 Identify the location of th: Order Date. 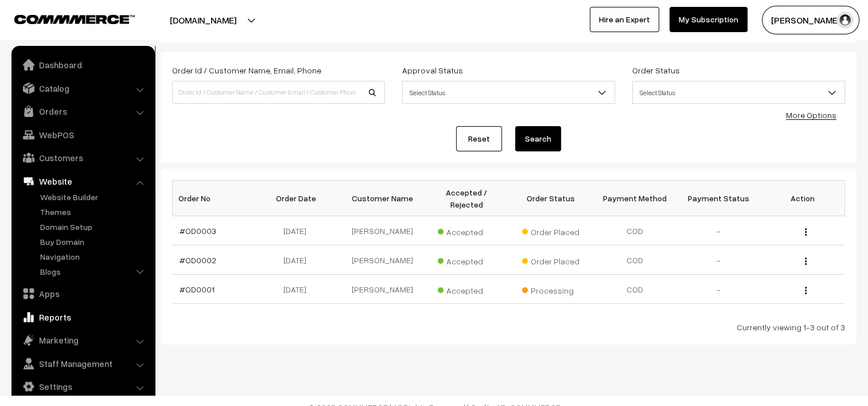
(299, 198).